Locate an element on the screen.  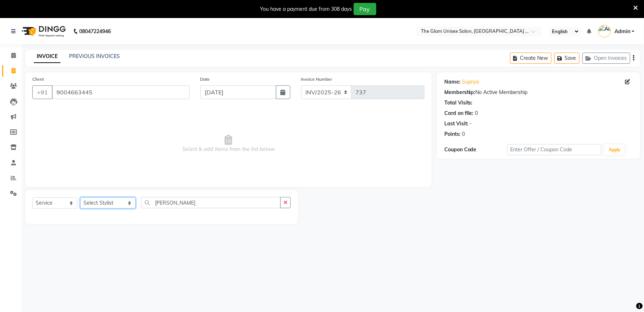
div: No Active Membership is located at coordinates (538, 92).